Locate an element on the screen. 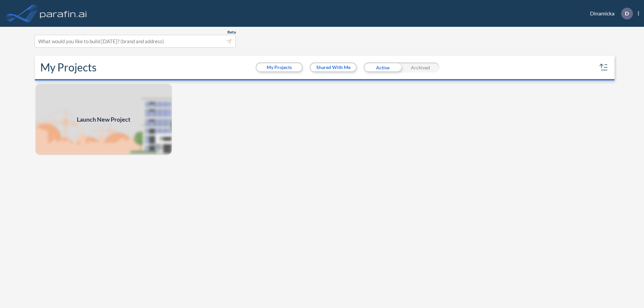  img: logo is located at coordinates (63, 13).